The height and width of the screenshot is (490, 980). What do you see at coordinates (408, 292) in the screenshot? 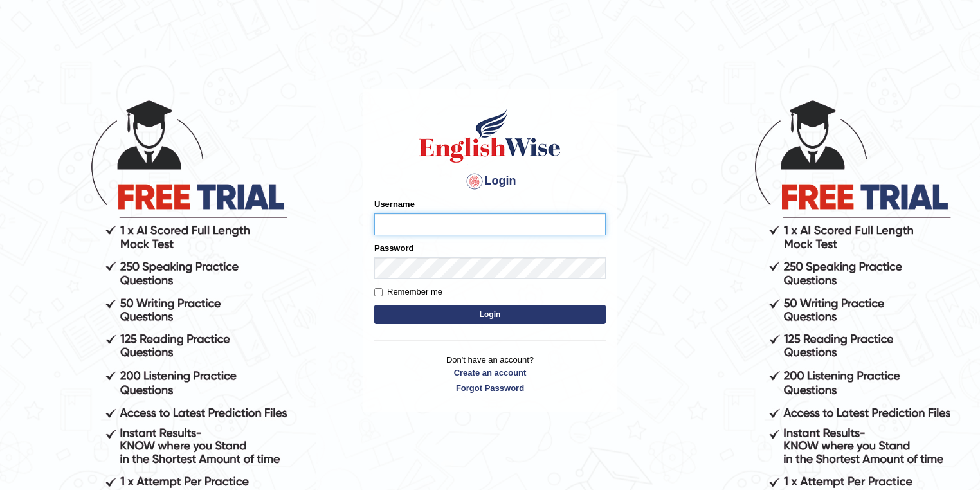
I see `label: Remember me` at bounding box center [408, 292].